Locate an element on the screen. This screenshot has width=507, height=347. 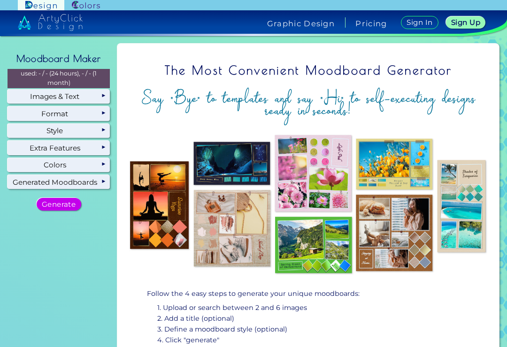
a: Sign Up is located at coordinates (465, 23).